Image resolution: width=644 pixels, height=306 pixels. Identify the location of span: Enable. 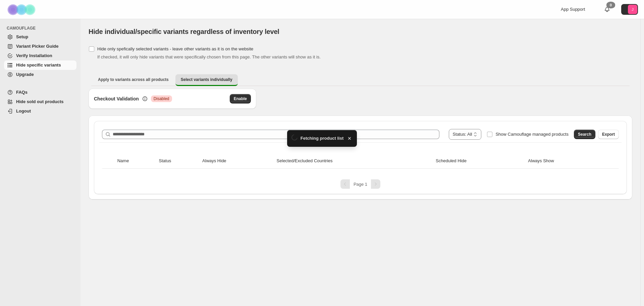
(240, 99).